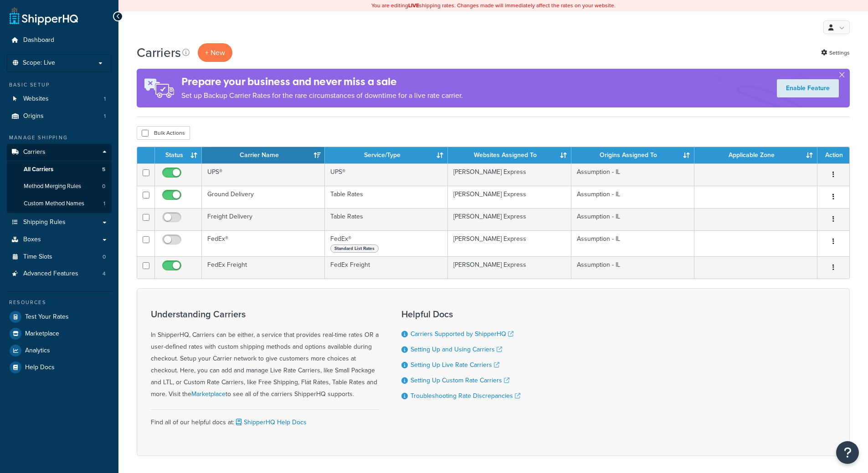 The height and width of the screenshot is (473, 868). I want to click on a: ShipperHQ Help Docs, so click(271, 422).